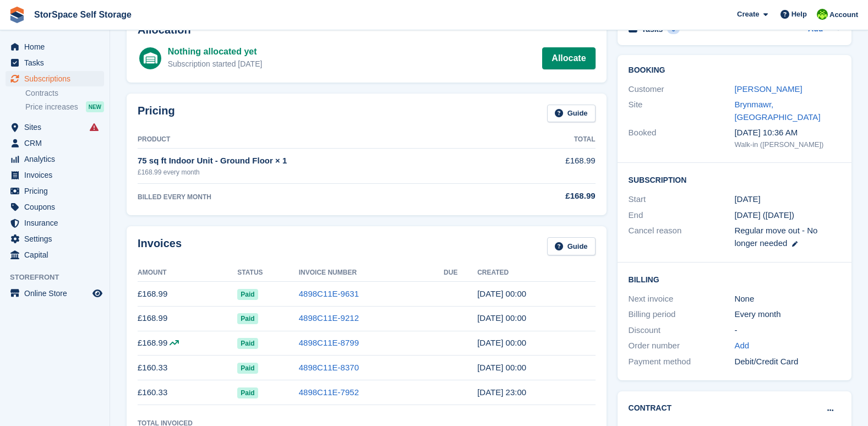  What do you see at coordinates (651, 407) in the screenshot?
I see `h2: Contract` at bounding box center [651, 407].